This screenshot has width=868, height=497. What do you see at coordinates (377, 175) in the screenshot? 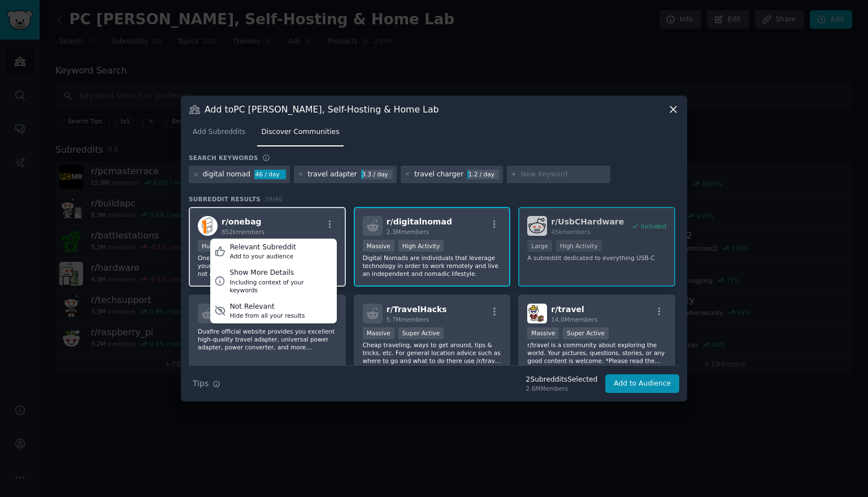
I see `div: 3.3 / day` at bounding box center [377, 175].